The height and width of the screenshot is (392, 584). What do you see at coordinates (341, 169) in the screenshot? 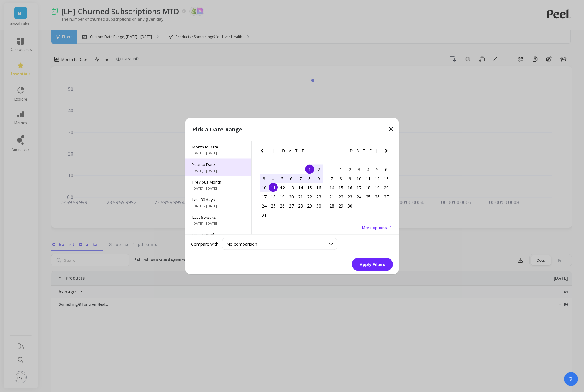
I see `div: Choose Monday, September 1st, 2025` at bounding box center [341, 169].